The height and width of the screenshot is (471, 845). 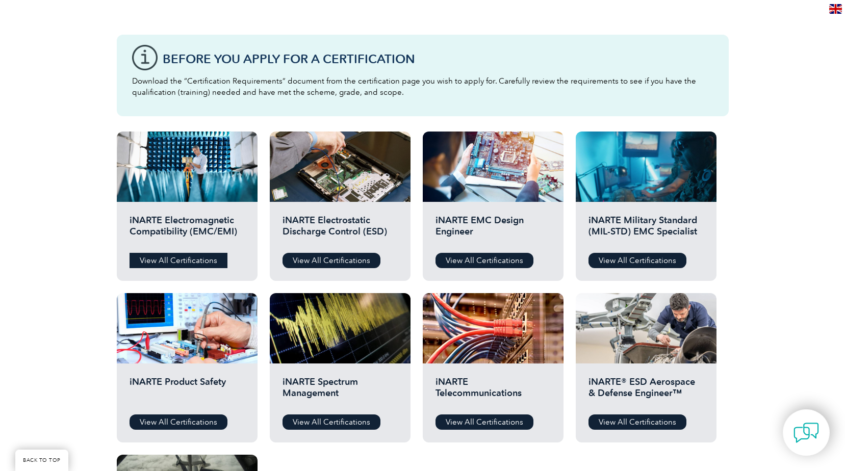 What do you see at coordinates (835, 9) in the screenshot?
I see `img: en` at bounding box center [835, 9].